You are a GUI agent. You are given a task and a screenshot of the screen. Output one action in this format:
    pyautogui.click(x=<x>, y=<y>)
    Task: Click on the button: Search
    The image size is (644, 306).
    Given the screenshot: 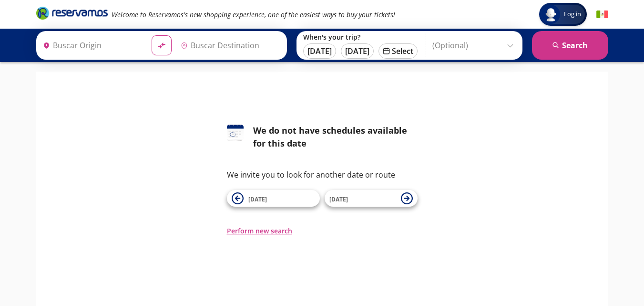 What is the action you would take?
    pyautogui.click(x=570, y=46)
    